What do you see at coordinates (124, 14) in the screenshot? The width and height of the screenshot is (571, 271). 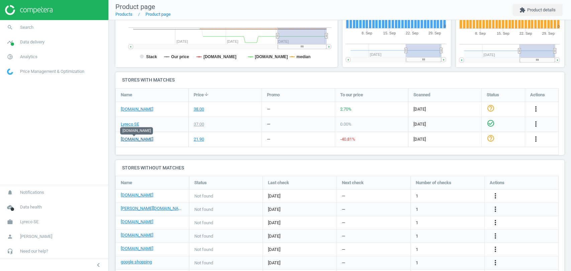 I see `a: Products` at bounding box center [124, 14].